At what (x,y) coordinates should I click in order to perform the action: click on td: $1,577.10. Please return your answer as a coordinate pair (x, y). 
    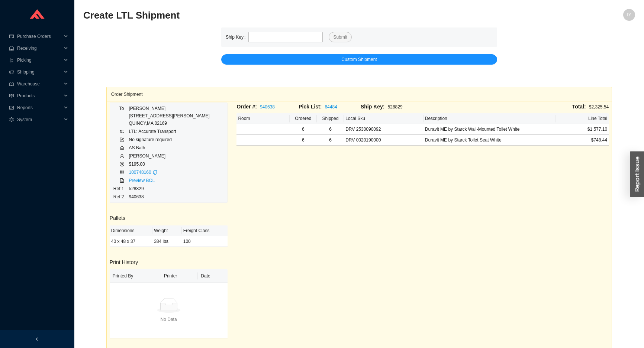
    Looking at the image, I should click on (583, 129).